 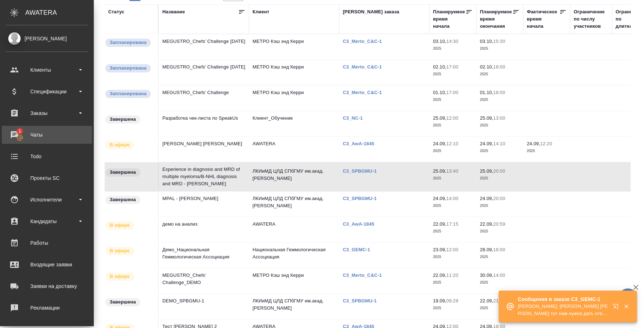 I want to click on td: Разработка чек-листа по SpeakUs, so click(x=204, y=124).